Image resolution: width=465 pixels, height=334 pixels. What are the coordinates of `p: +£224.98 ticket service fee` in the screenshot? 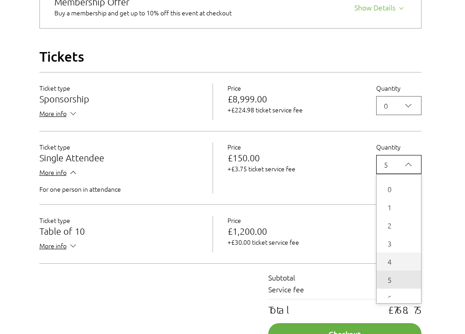 It's located at (294, 110).